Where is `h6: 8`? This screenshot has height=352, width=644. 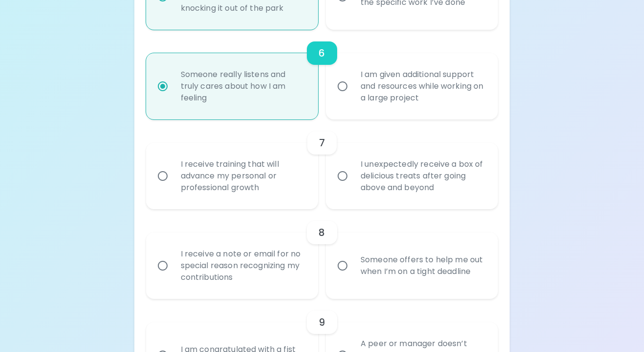
h6: 8 is located at coordinates (322, 233).